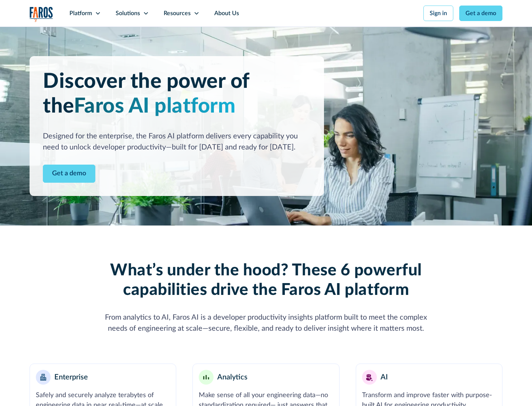 The height and width of the screenshot is (406, 532). Describe the element at coordinates (206, 378) in the screenshot. I see `img: Minimalist bar chart analytics icon` at that location.